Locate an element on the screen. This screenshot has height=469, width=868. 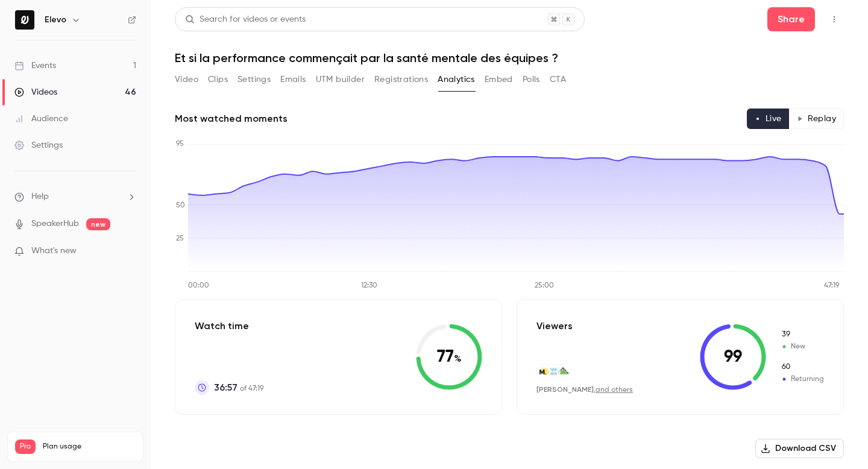
button: Share is located at coordinates (791, 19).